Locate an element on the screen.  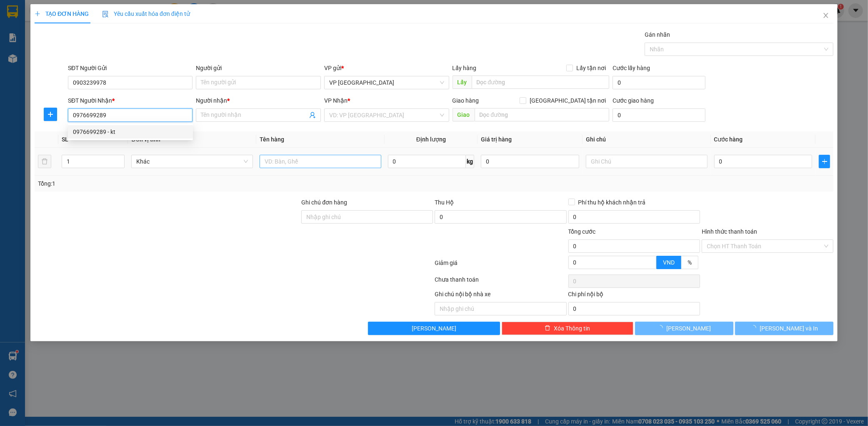
span: VP Nhận is located at coordinates (336, 101).